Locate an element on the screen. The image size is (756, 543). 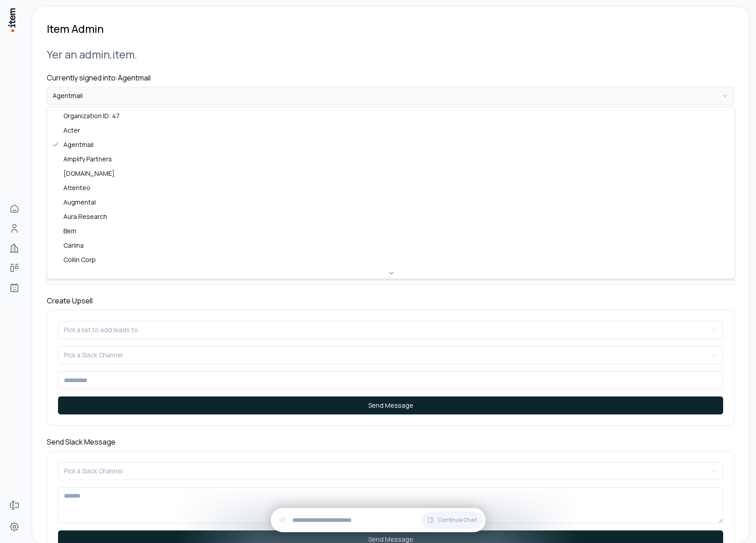
span: Organization ID: 47 is located at coordinates (92, 116).